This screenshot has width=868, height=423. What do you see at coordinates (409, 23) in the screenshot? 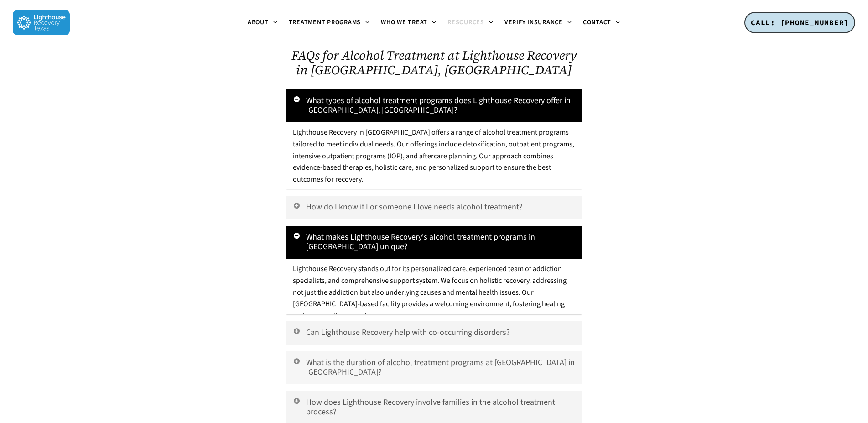
I see `a: Who We Treat` at bounding box center [409, 23].